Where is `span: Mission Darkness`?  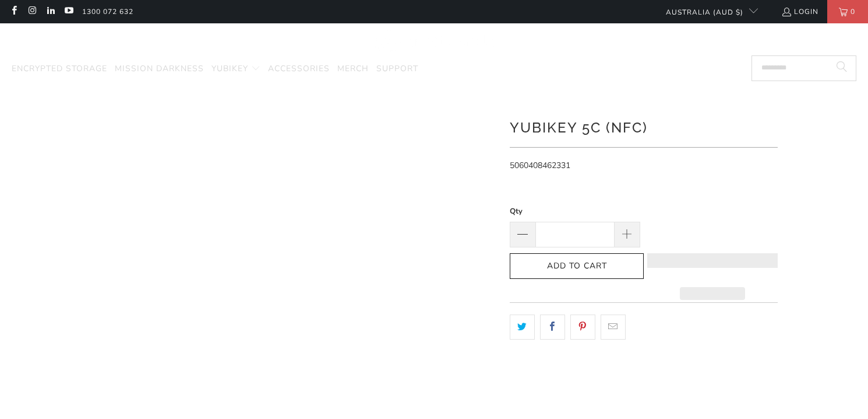 span: Mission Darkness is located at coordinates (159, 68).